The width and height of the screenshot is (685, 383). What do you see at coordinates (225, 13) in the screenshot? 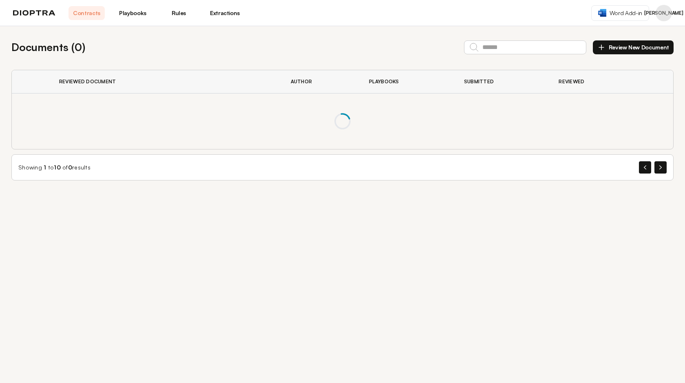
I see `a: Extractions` at bounding box center [225, 13].